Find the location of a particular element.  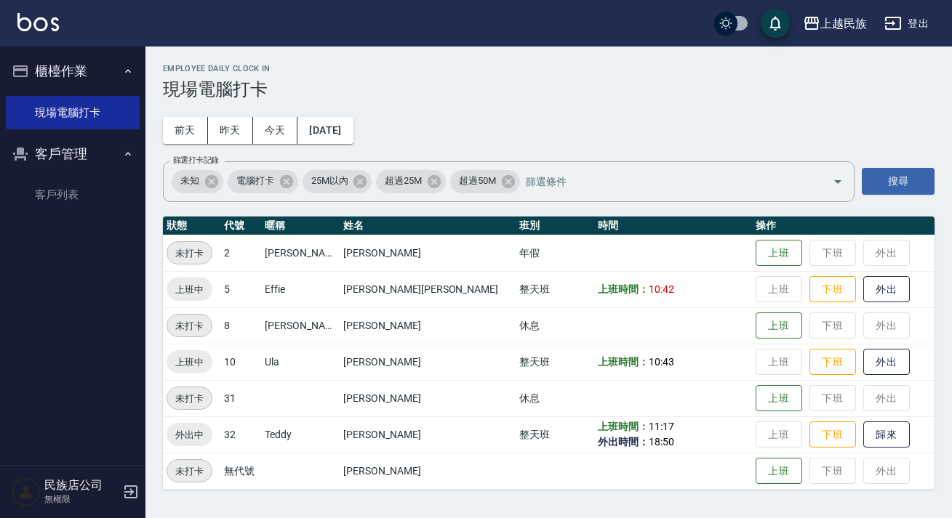

button: 前天 is located at coordinates (185, 130).